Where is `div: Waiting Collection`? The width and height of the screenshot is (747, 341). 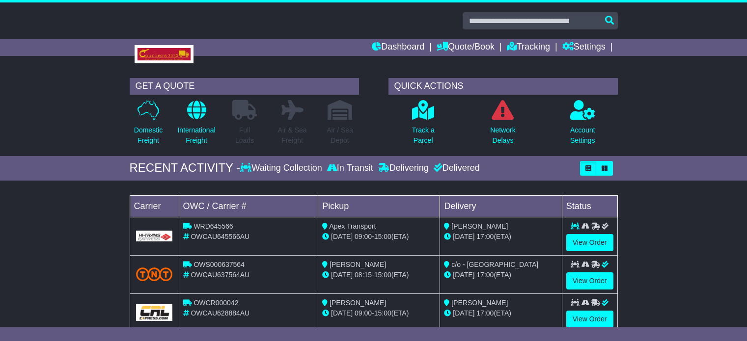 div: Waiting Collection is located at coordinates (282, 168).